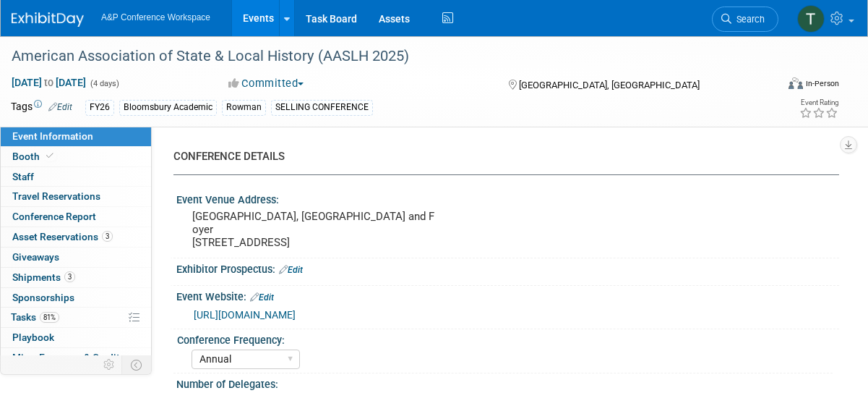 Image resolution: width=868 pixels, height=393 pixels. What do you see at coordinates (35, 316) in the screenshot?
I see `span: Tasks` at bounding box center [35, 316].